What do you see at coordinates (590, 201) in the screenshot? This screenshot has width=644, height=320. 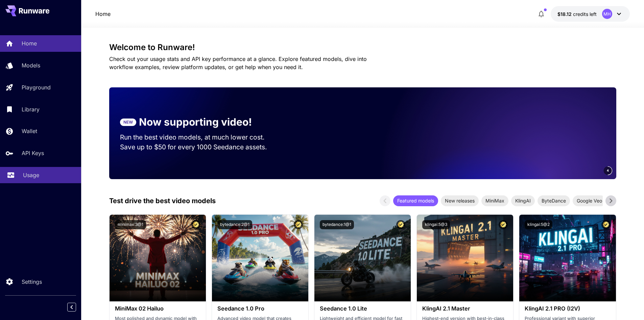 I see `div: Google Veo` at bounding box center [590, 201].